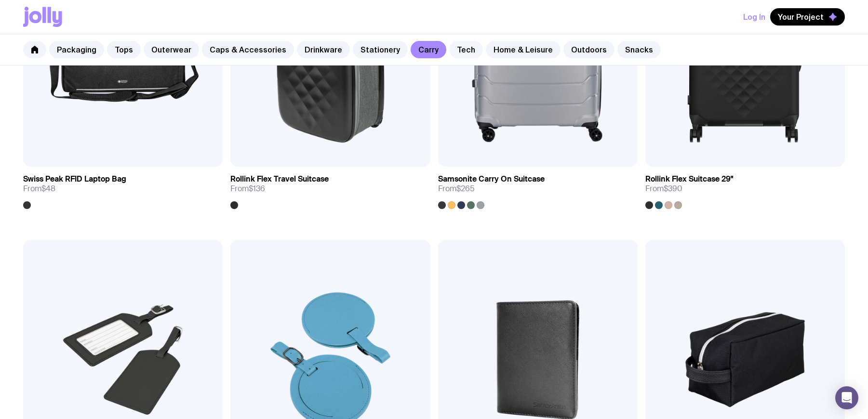  What do you see at coordinates (75, 179) in the screenshot?
I see `h3: Swiss Peak RFID Laptop Bag` at bounding box center [75, 179].